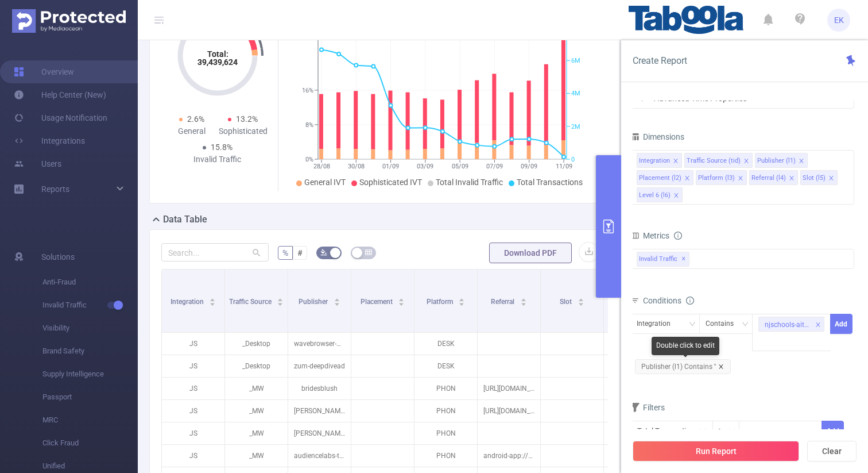  What do you see at coordinates (690, 300) in the screenshot?
I see `i: icon: info-circle` at bounding box center [690, 300].